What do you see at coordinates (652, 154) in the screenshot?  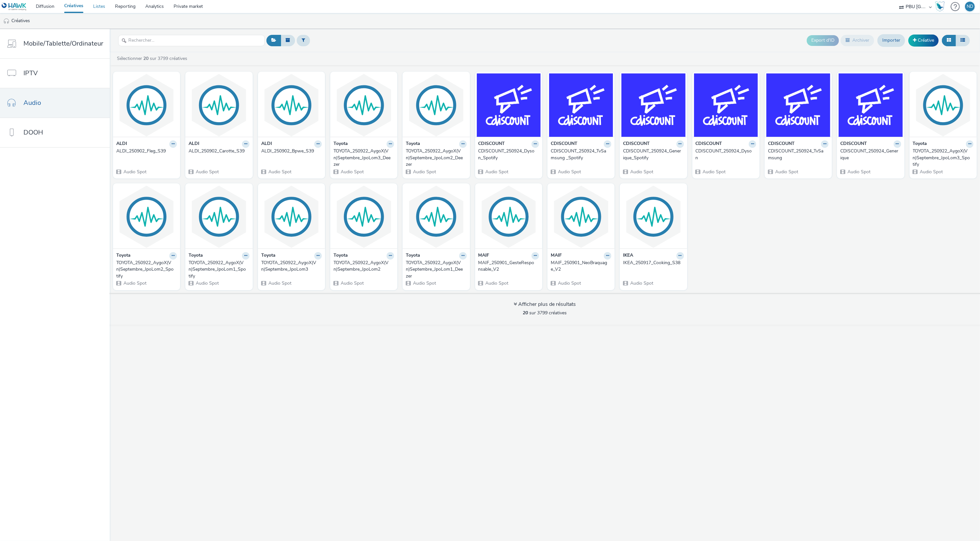 I see `div: CDISCOUNT_250924_Generique_Spotify` at bounding box center [652, 154].